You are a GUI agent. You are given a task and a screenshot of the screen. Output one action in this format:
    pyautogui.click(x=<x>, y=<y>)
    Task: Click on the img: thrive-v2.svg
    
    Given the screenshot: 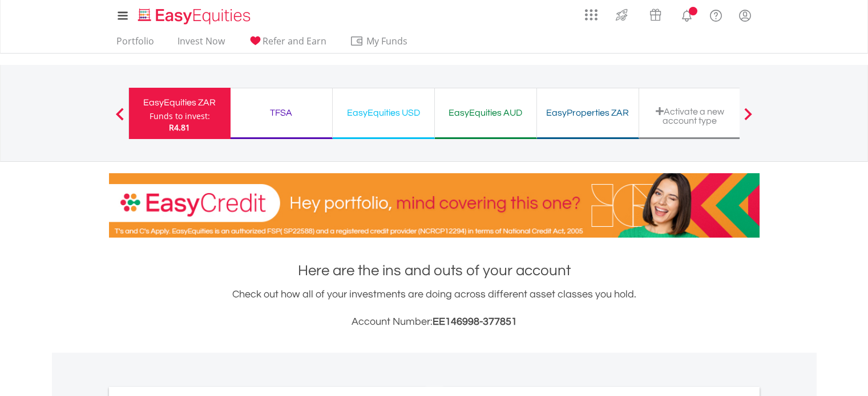 What is the action you would take?
    pyautogui.click(x=621, y=15)
    